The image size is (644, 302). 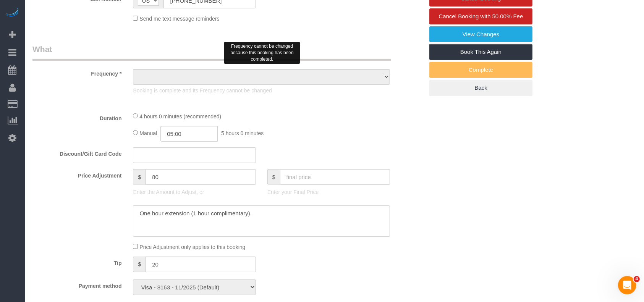 What do you see at coordinates (242, 133) in the screenshot?
I see `span: 5 hours 0 minutes` at bounding box center [242, 133].